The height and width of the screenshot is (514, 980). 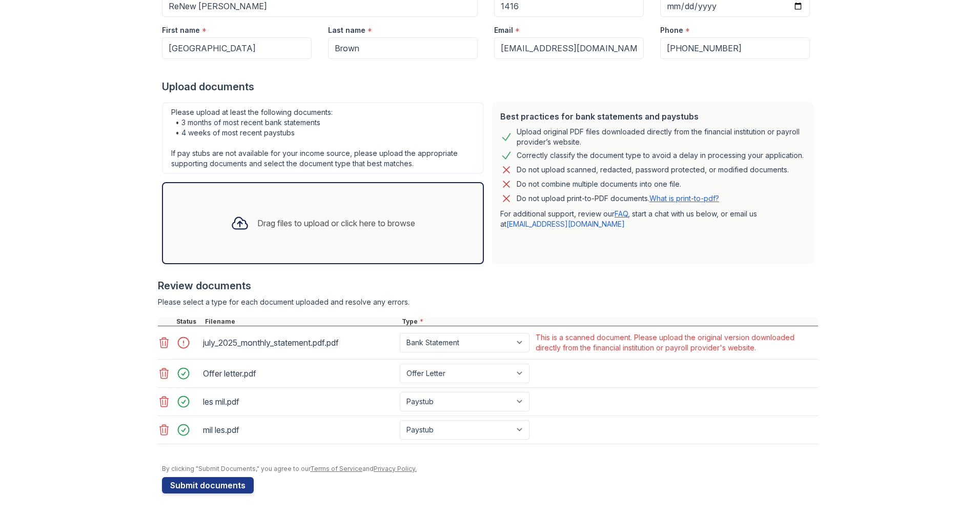 What do you see at coordinates (301, 321) in the screenshot?
I see `div: Filename` at bounding box center [301, 321].